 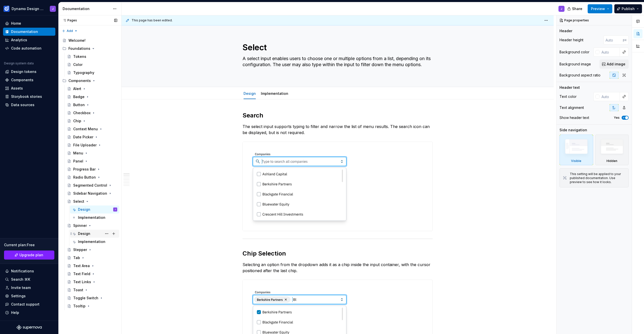 What do you see at coordinates (92, 306) in the screenshot?
I see `a: Tooltip` at bounding box center [92, 306].